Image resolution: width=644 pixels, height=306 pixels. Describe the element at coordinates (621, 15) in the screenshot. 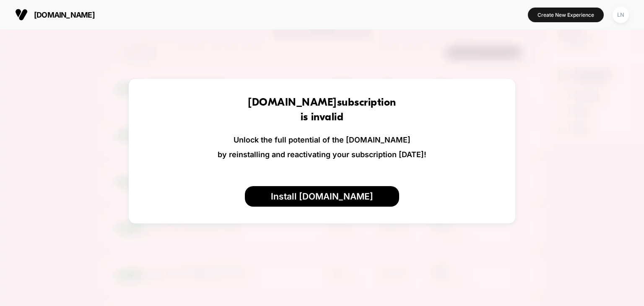

I see `button: LN` at that location.